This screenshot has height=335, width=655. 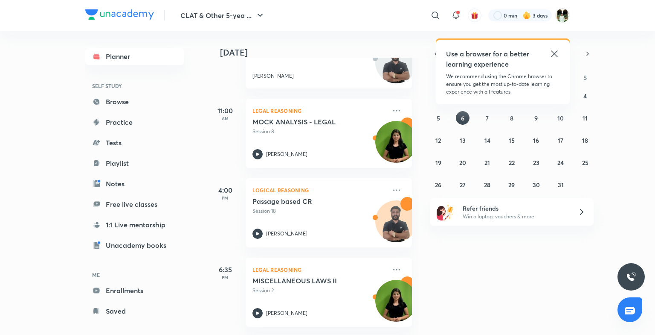 I want to click on abbr: October 17, 2025, so click(x=561, y=140).